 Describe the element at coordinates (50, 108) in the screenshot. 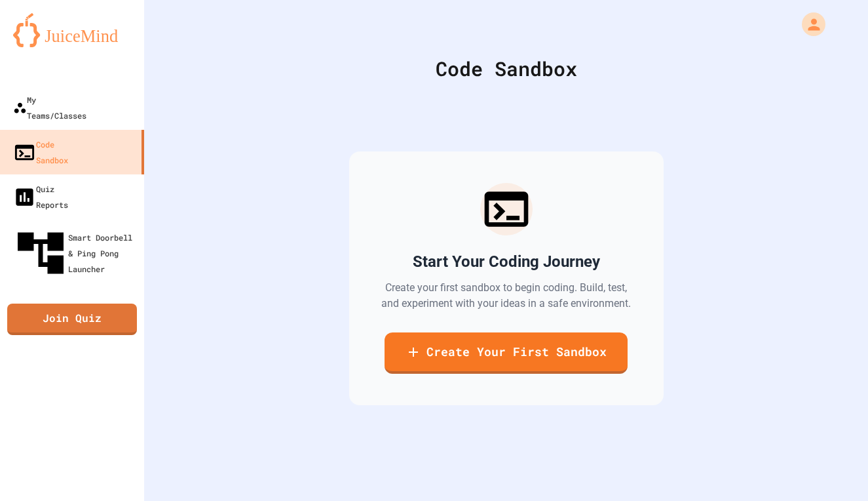

I see `div: My Teams/Classes` at that location.